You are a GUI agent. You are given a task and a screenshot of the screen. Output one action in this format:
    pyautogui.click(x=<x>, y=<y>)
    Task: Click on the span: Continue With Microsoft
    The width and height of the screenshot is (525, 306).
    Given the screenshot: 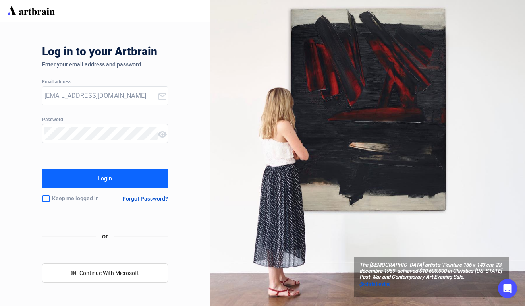 What is the action you would take?
    pyautogui.click(x=109, y=273)
    